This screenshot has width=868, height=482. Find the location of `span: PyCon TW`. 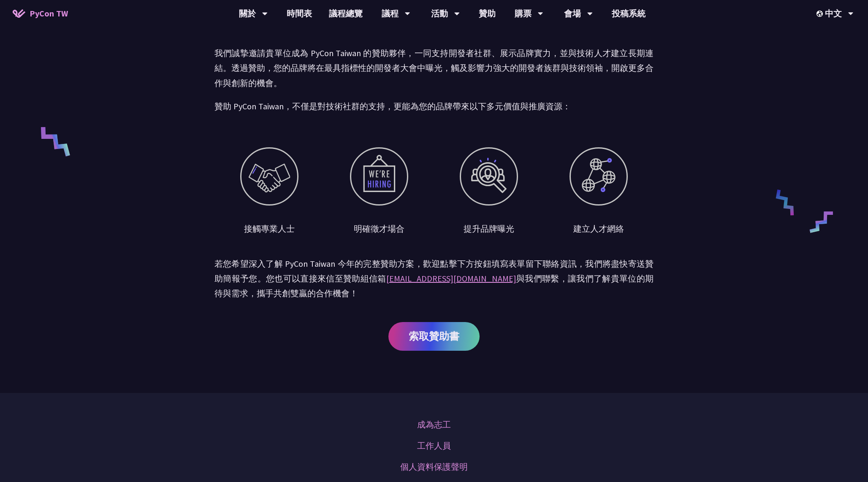

span: PyCon TW is located at coordinates (48, 14).